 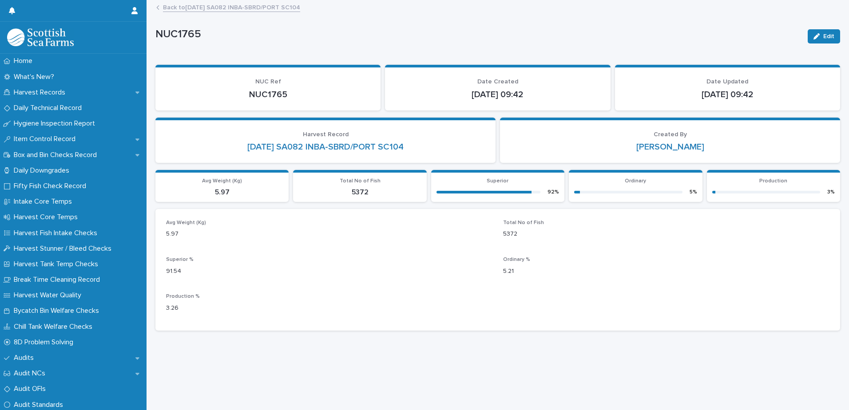 What do you see at coordinates (497, 82) in the screenshot?
I see `span: Date Created` at bounding box center [497, 82].